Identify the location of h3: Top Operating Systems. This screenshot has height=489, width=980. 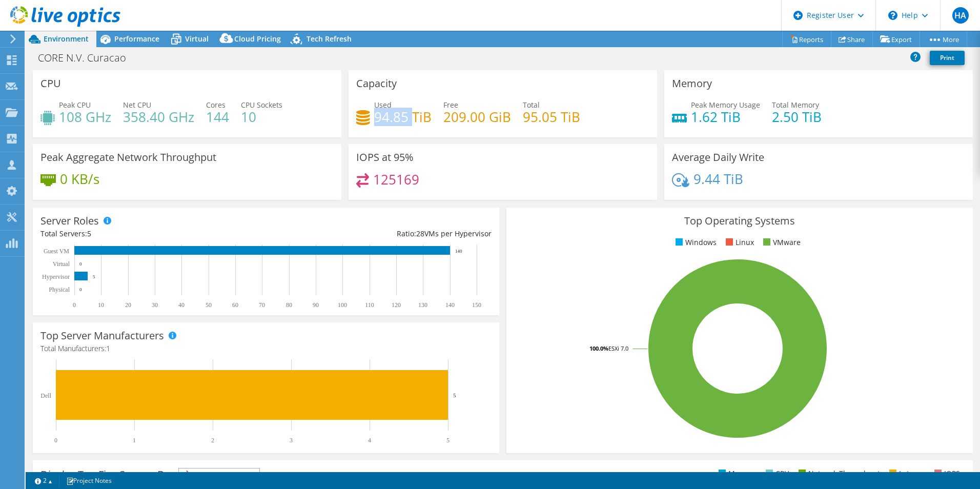
(740, 221).